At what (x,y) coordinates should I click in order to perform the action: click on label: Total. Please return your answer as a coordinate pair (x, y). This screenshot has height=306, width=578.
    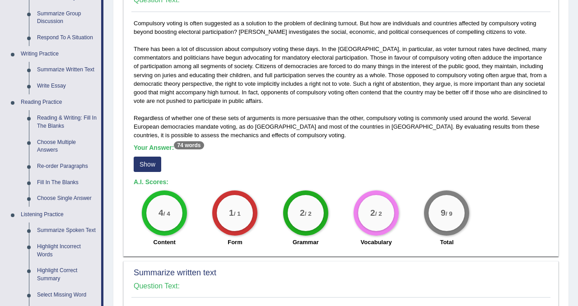
    Looking at the image, I should click on (447, 242).